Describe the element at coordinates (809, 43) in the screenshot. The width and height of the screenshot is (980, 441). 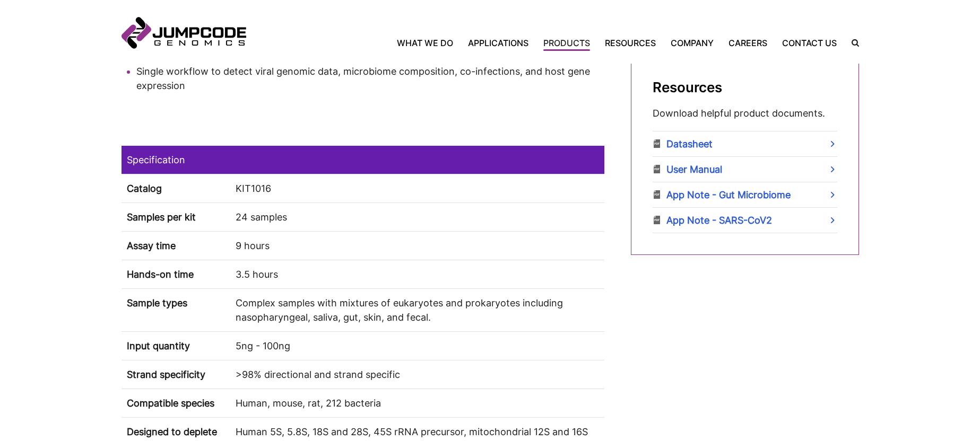
I see `a: Contact Us` at that location.